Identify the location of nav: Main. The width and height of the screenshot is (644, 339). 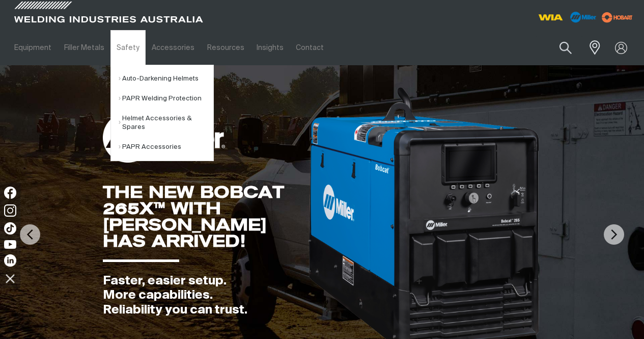
(243, 47).